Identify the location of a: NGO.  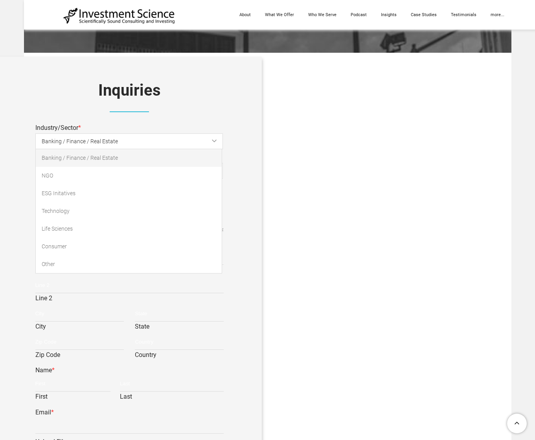
(129, 175).